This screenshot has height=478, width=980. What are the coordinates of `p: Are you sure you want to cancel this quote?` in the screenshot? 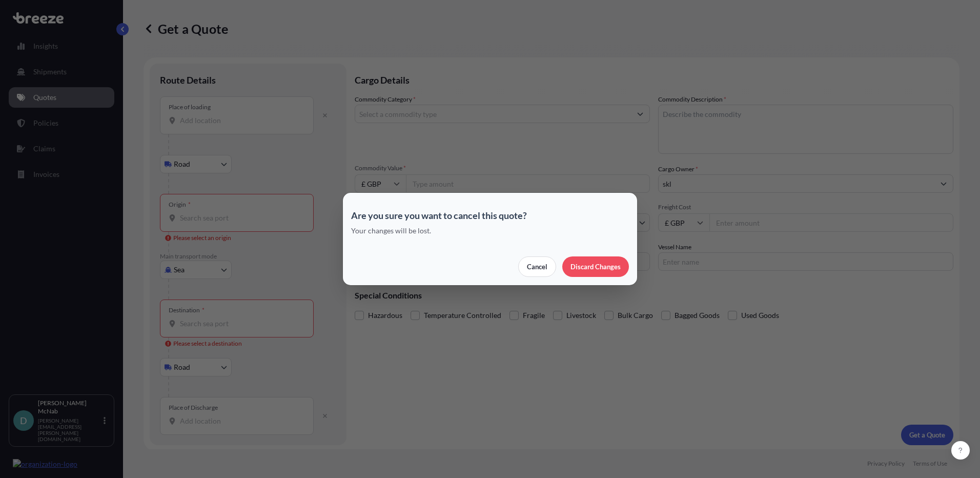 It's located at (490, 215).